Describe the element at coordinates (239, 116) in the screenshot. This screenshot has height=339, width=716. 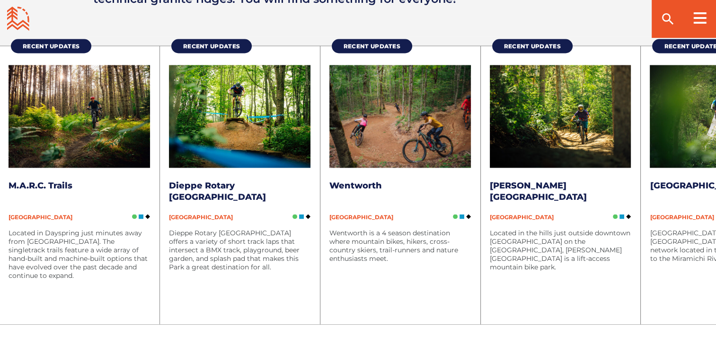
I see `img: MTB Atlantic Dieppe Rotary Park Mountain Biking Trails` at that location.